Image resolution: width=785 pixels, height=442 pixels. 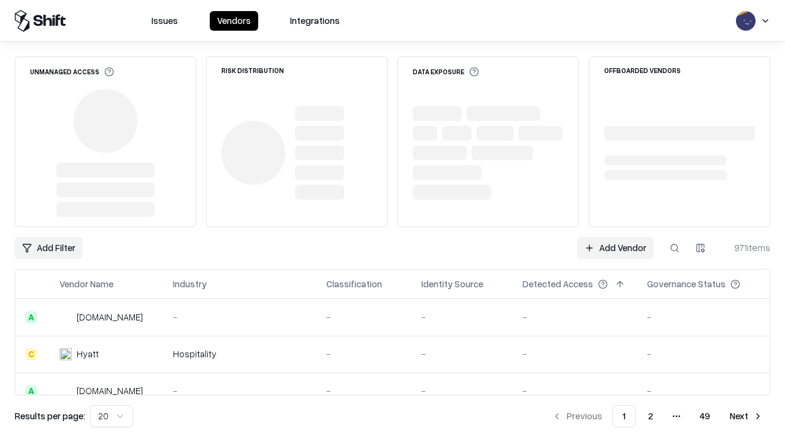 What do you see at coordinates (164, 21) in the screenshot?
I see `button: Issues` at bounding box center [164, 21].